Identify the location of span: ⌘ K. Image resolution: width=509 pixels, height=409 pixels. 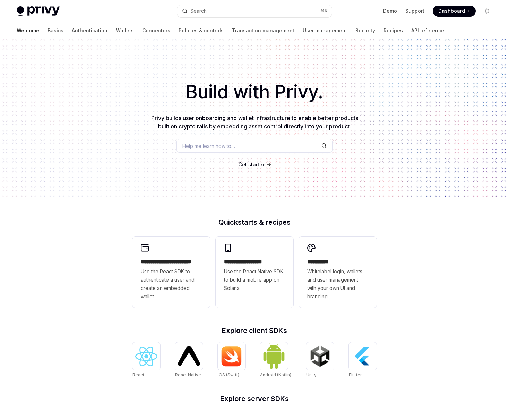
(324, 11).